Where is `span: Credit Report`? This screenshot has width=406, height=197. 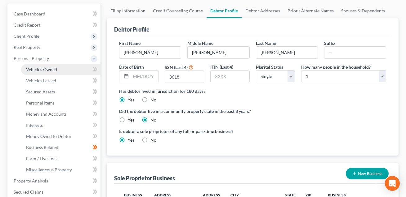 span: Credit Report is located at coordinates (27, 25).